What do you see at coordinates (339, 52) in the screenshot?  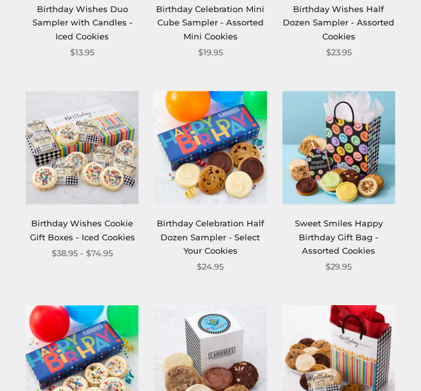 I see `span: $23.95` at bounding box center [339, 52].